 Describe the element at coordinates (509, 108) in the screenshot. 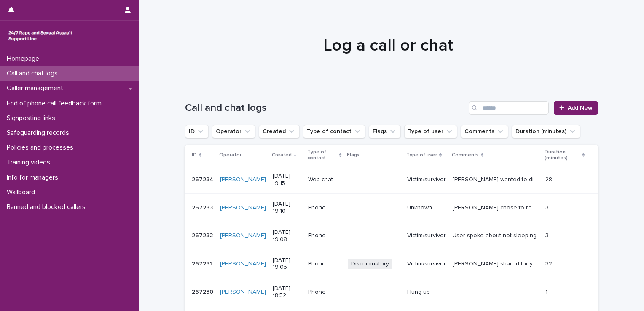

I see `input: Search` at that location.